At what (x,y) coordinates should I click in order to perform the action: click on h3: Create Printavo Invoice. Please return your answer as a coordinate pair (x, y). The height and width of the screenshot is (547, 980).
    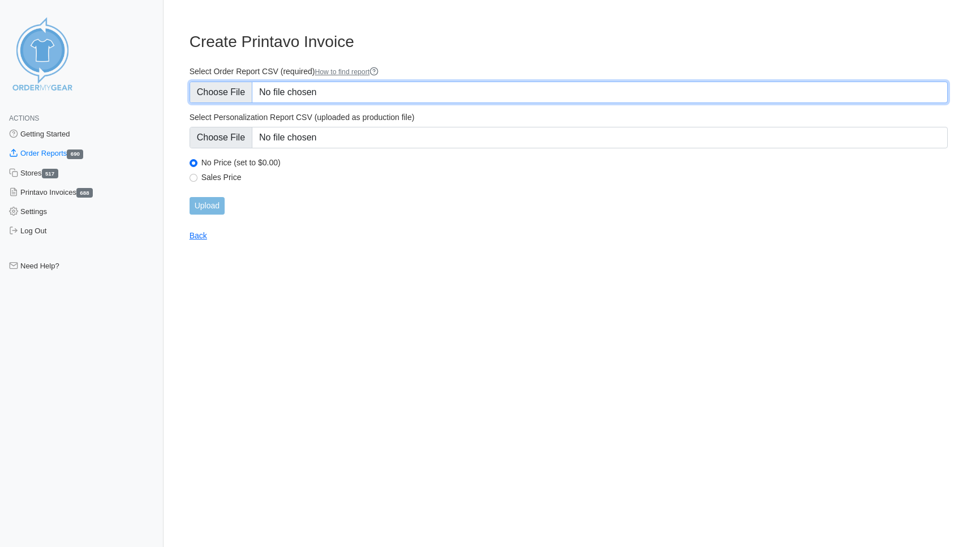
    Looking at the image, I should click on (569, 42).